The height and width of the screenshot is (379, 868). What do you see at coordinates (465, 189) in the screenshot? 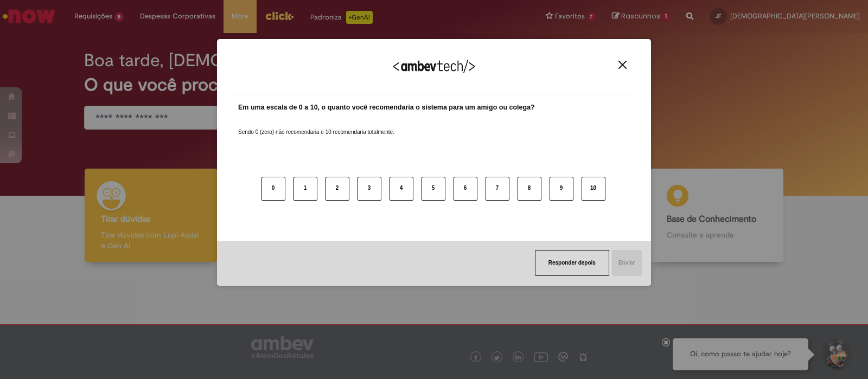
I see `button: 6` at bounding box center [465, 189].